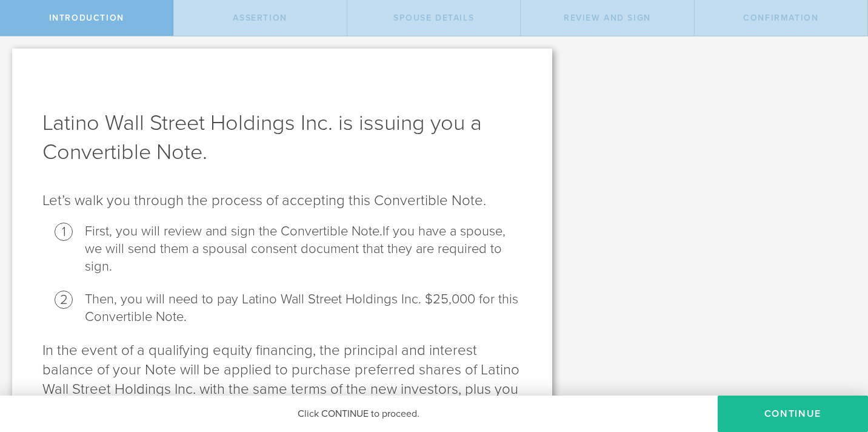 This screenshot has width=868, height=432. I want to click on li: Then, you will need to pay Latino Wall Street Holdings Inc. $25,000 for this Convertible Note., so click(303, 308).